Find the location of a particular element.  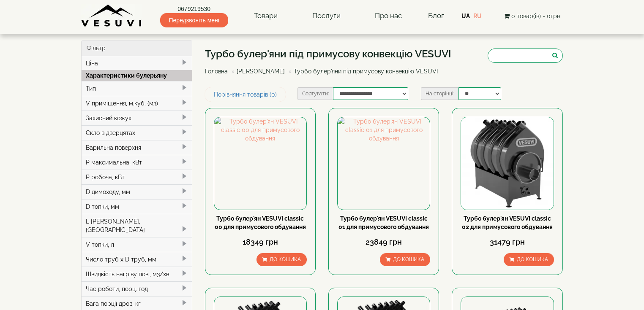

img: Турбо булер'ян VESUVI classic 00 для примусового обдування is located at coordinates (260, 163).